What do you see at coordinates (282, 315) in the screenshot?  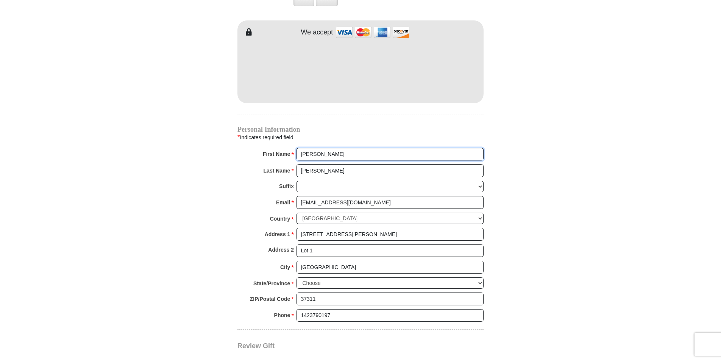 I see `strong: Phone` at bounding box center [282, 315].